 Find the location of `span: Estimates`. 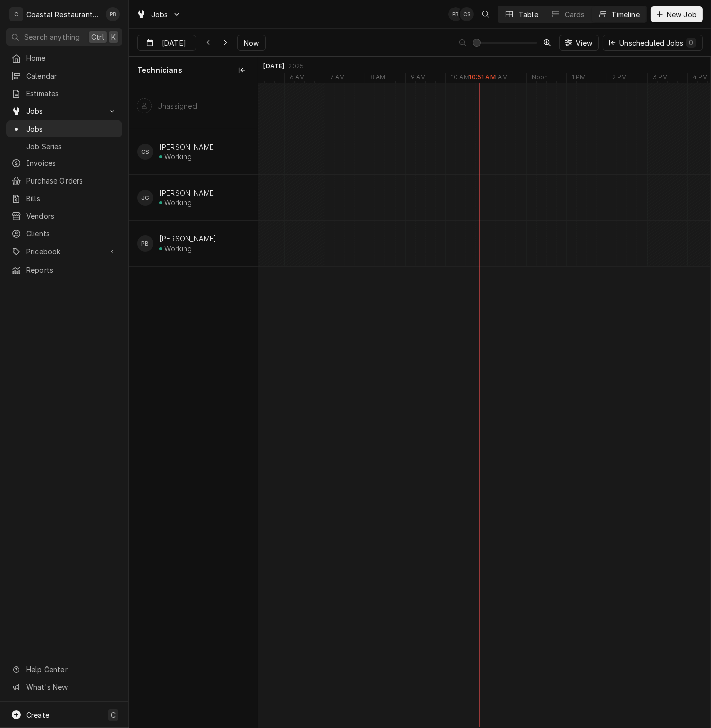

span: Estimates is located at coordinates (72, 94).